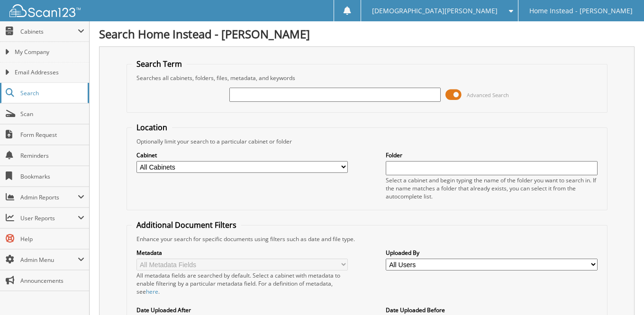 The height and width of the screenshot is (315, 644). What do you see at coordinates (52, 238) in the screenshot?
I see `span: Help` at bounding box center [52, 238].